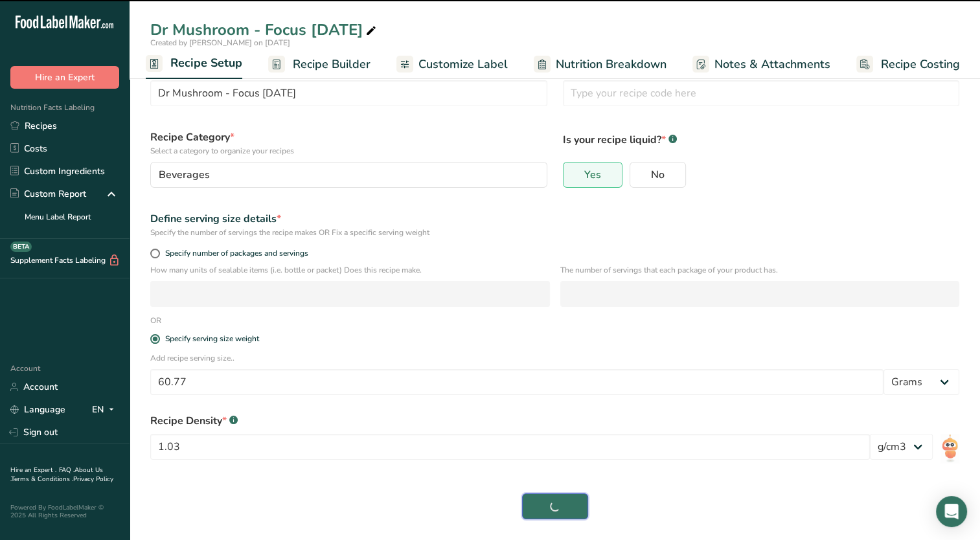  I want to click on span: No, so click(658, 175).